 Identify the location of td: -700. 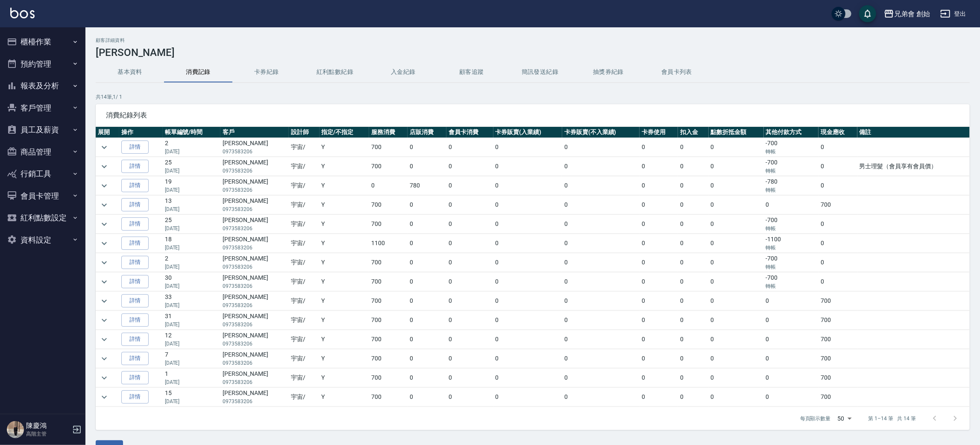
(791, 225).